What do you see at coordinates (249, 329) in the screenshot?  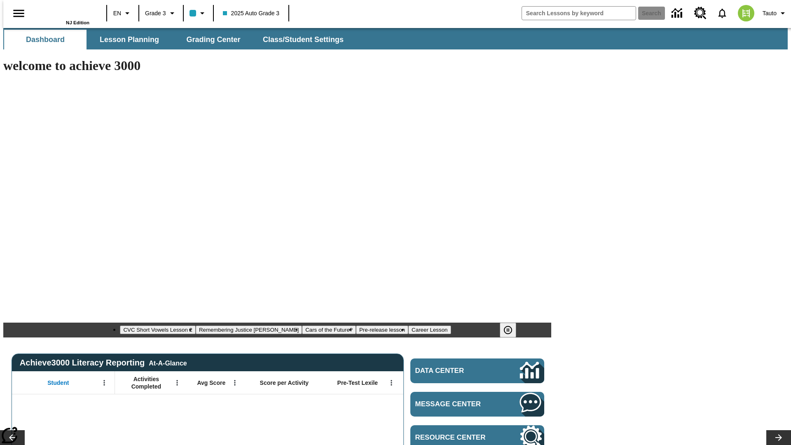 I see `button: Slide 2 Remembering Justice O'Connor` at bounding box center [249, 329].